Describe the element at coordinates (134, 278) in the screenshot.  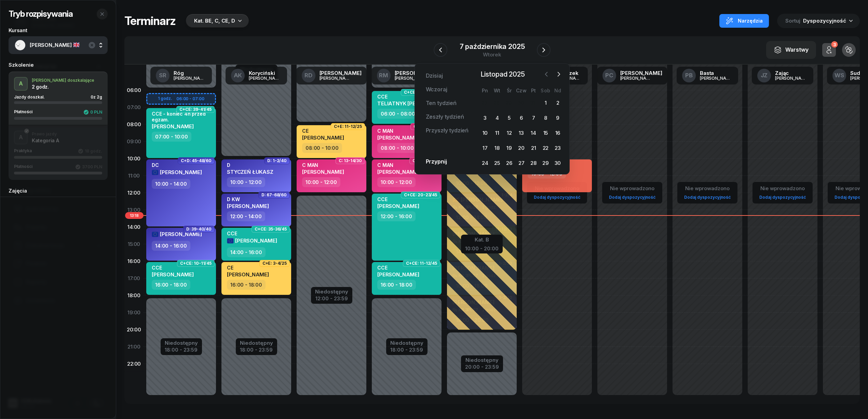
I see `div: 17:00` at that location.